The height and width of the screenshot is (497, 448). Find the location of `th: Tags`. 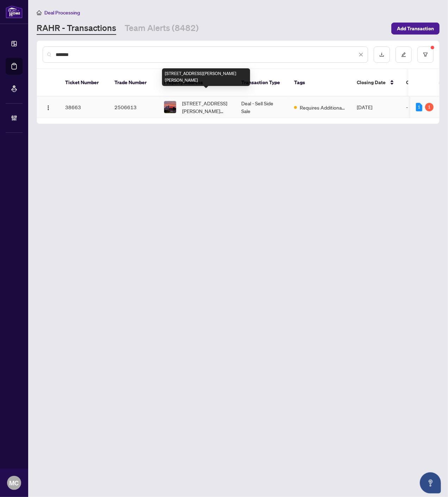

th: Tags is located at coordinates (320, 83).